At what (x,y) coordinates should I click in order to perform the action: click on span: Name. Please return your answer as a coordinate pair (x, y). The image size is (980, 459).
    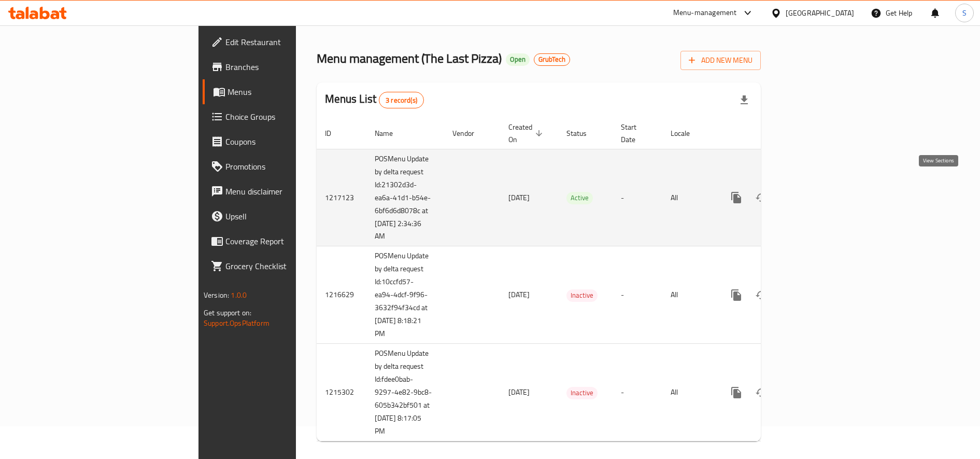
    Looking at the image, I should click on (390, 133).